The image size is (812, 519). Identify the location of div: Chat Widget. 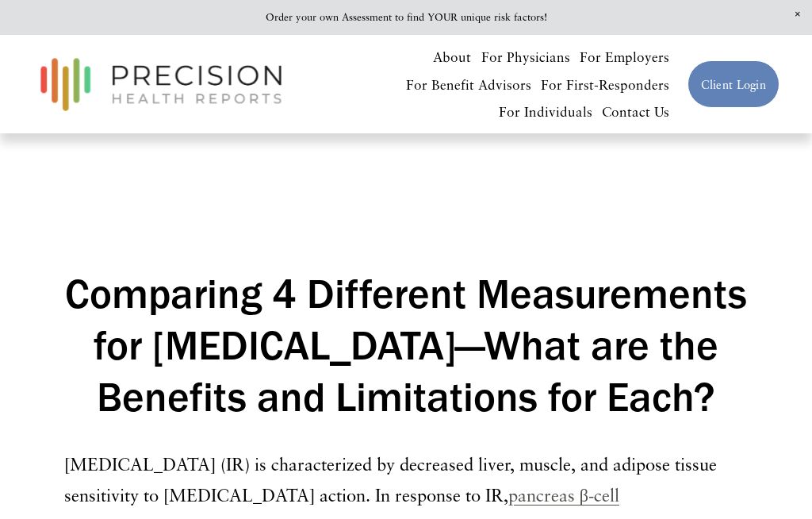
(772, 481).